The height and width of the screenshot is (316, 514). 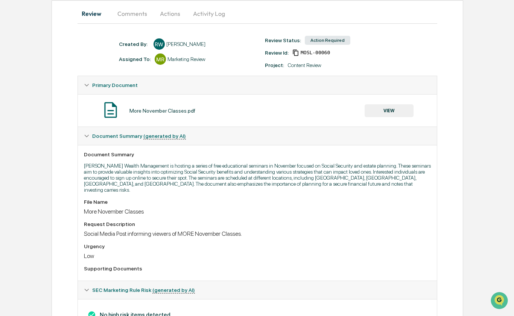 What do you see at coordinates (170, 14) in the screenshot?
I see `button: Actions` at bounding box center [170, 14].